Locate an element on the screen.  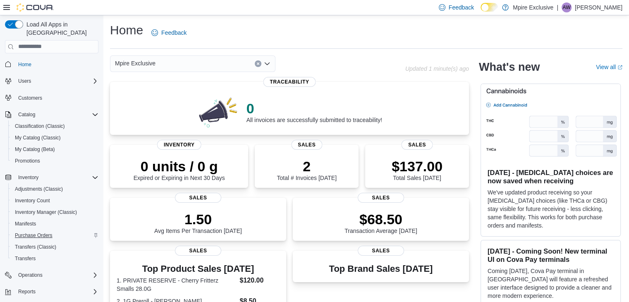
button: Classification (Classic) is located at coordinates (55, 126).